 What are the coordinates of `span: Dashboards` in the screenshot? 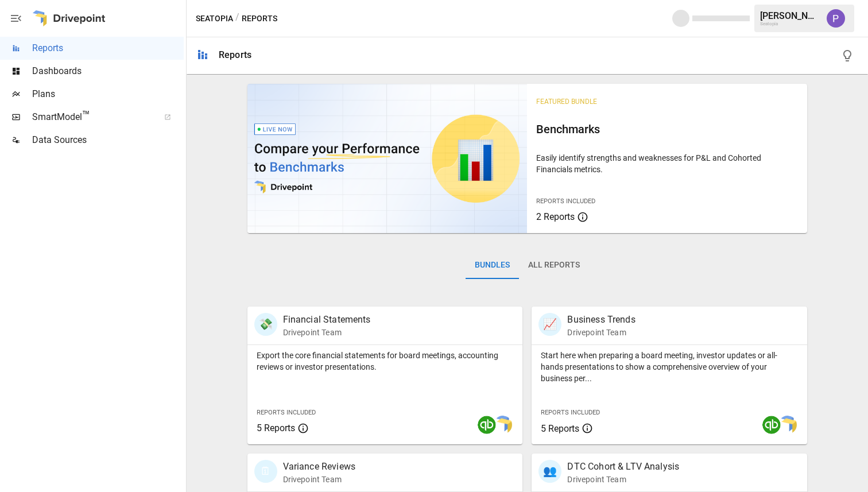 It's located at (108, 71).